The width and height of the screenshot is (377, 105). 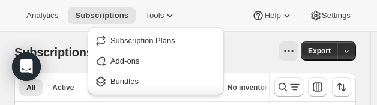 I want to click on span: Settings, so click(x=336, y=16).